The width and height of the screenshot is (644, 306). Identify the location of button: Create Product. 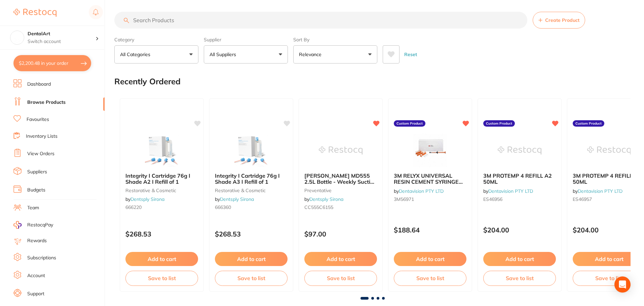
(559, 20).